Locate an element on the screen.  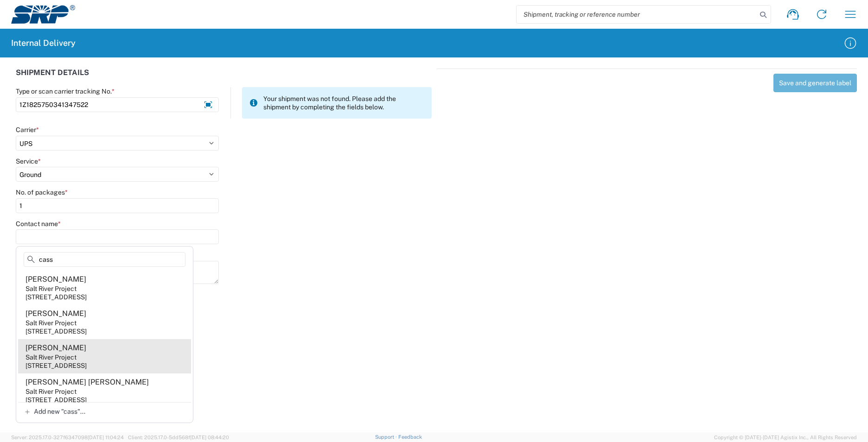
a: Feedback is located at coordinates (410, 437).